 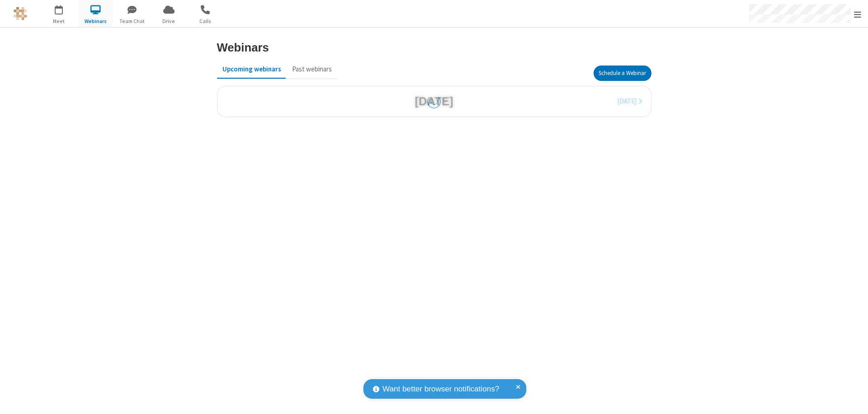 I want to click on span: Drive, so click(x=168, y=21).